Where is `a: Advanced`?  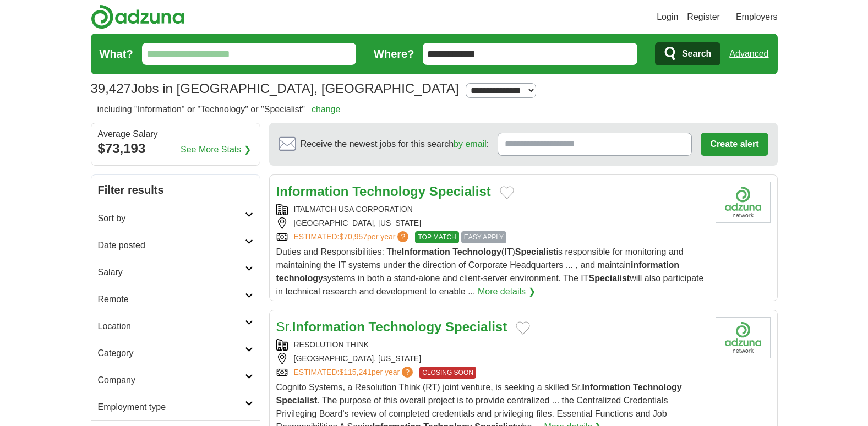
a: Advanced is located at coordinates (749, 54).